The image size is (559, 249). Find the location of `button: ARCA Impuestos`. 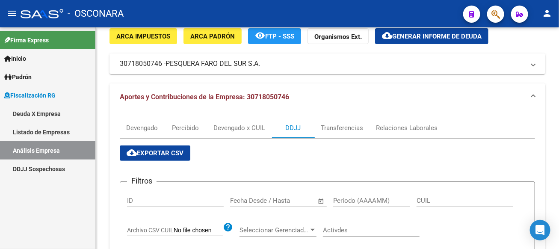

button: ARCA Impuestos is located at coordinates (143, 36).